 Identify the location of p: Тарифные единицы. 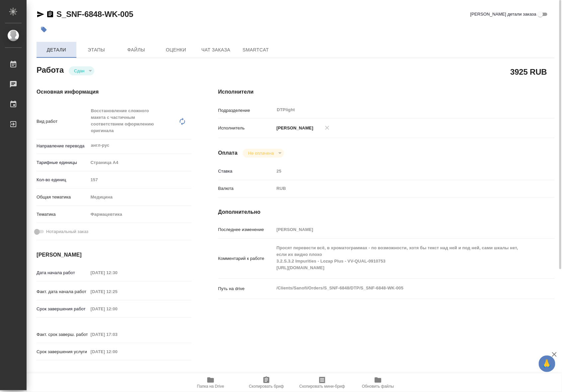
(63, 163).